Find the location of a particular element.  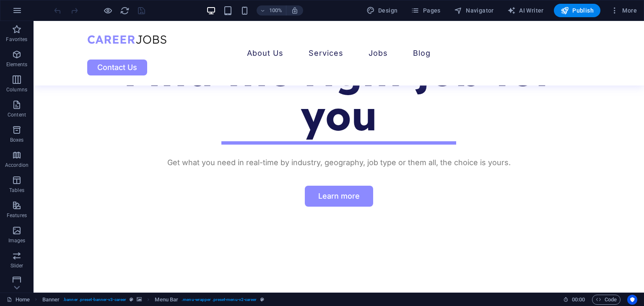

span: Publish is located at coordinates (577, 11).